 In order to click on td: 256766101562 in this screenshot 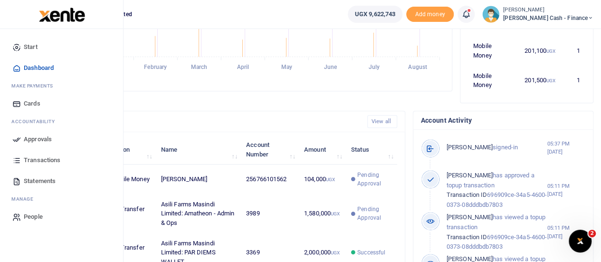, I will do `click(270, 179)`.